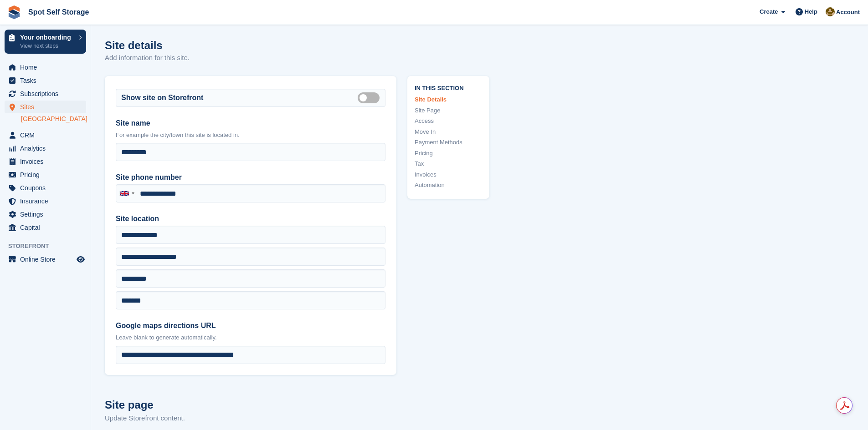 The width and height of the screenshot is (868, 430). Describe the element at coordinates (58, 12) in the screenshot. I see `a: Spot Self Storage` at that location.